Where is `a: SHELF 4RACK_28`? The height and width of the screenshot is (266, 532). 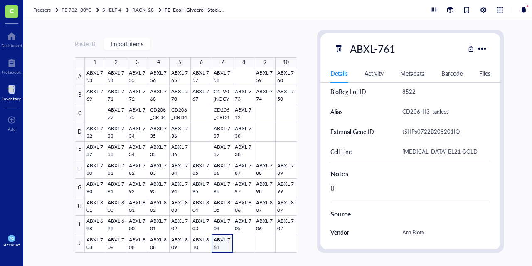 a: SHELF 4RACK_28 is located at coordinates (133, 10).